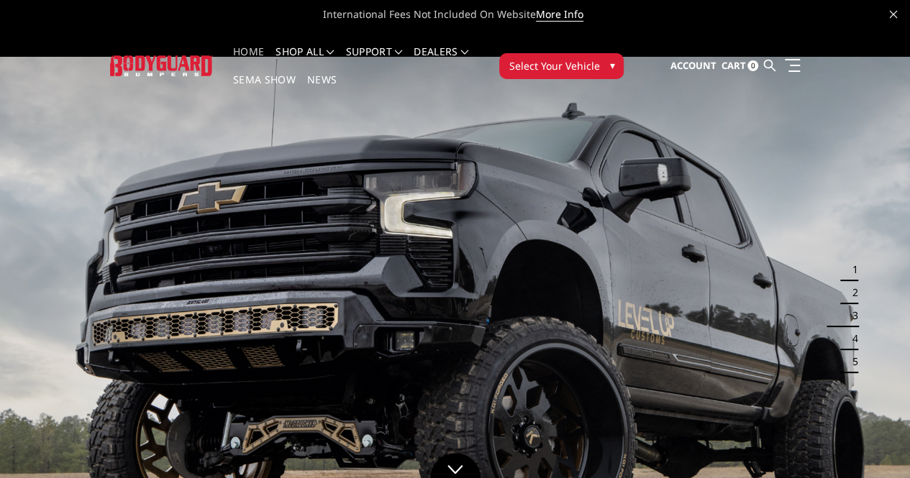 Image resolution: width=910 pixels, height=478 pixels. I want to click on button: 4 of 5, so click(851, 339).